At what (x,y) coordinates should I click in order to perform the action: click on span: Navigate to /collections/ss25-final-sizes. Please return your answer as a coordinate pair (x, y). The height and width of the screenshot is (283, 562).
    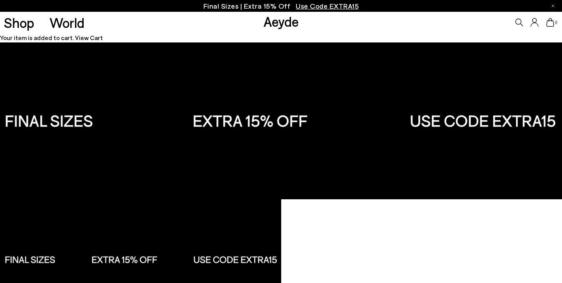
    Looking at the image, I should click on (327, 6).